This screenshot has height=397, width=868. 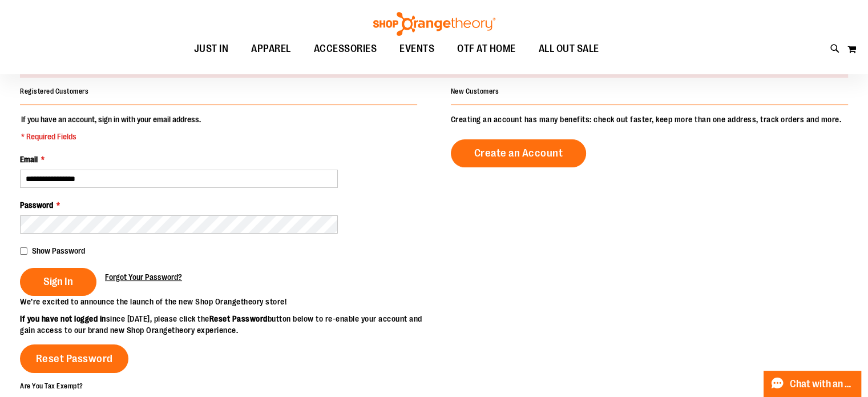 I want to click on strong: Registered Customers, so click(x=54, y=92).